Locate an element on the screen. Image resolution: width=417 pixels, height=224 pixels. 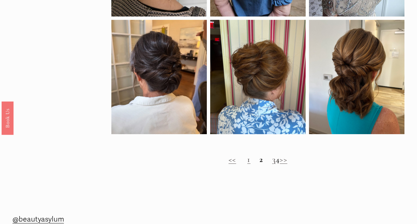
a: 1 is located at coordinates (249, 159).